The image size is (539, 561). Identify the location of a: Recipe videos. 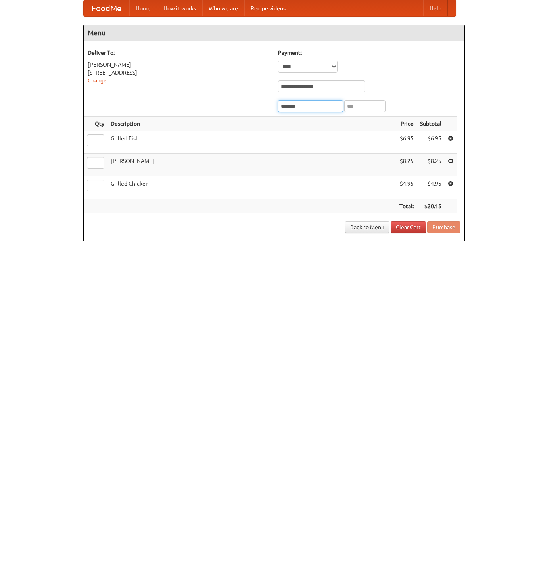
(268, 8).